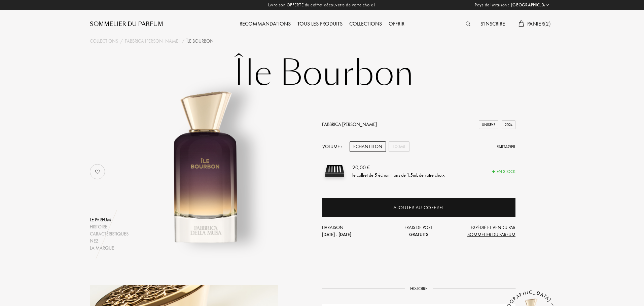 Image resolution: width=644 pixels, height=306 pixels. Describe the element at coordinates (521, 24) in the screenshot. I see `img: cart.svg` at that location.